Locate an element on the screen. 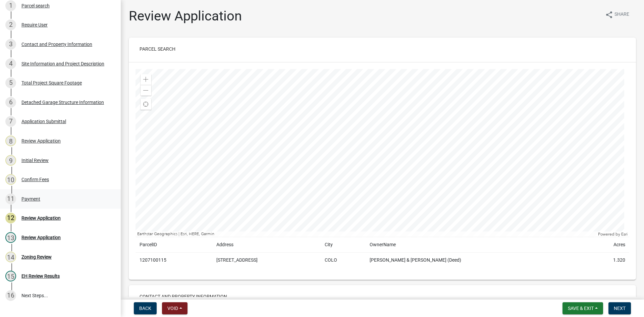 The height and width of the screenshot is (317, 644). div: Zoom out is located at coordinates (146, 90).